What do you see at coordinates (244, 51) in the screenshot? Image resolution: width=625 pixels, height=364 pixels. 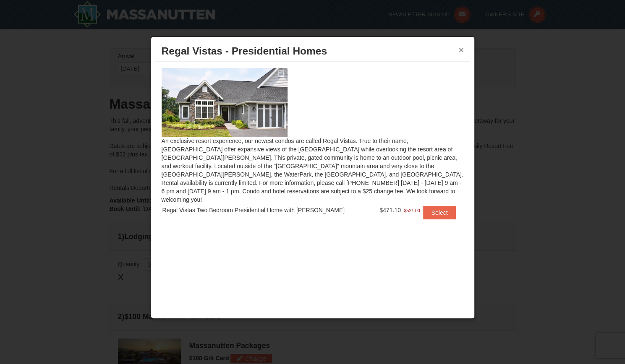 I see `span: Regal Vistas - Presidential Homes` at bounding box center [244, 51].